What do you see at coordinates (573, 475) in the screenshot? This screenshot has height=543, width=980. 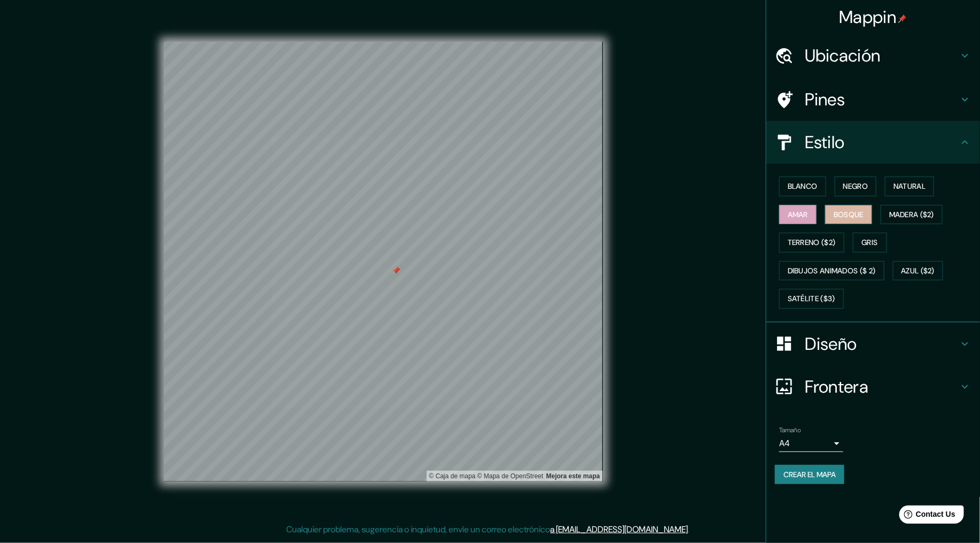 I see `a: Comentarios de mapas` at bounding box center [573, 475].